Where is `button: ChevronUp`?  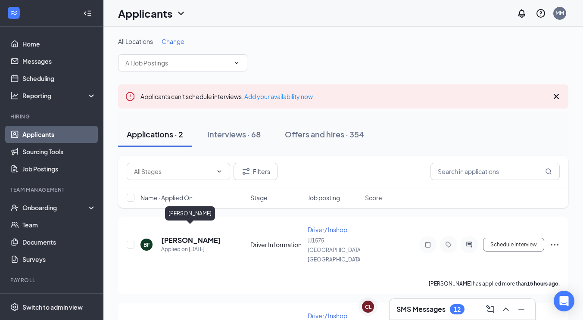 button: ChevronUp is located at coordinates (506, 310).